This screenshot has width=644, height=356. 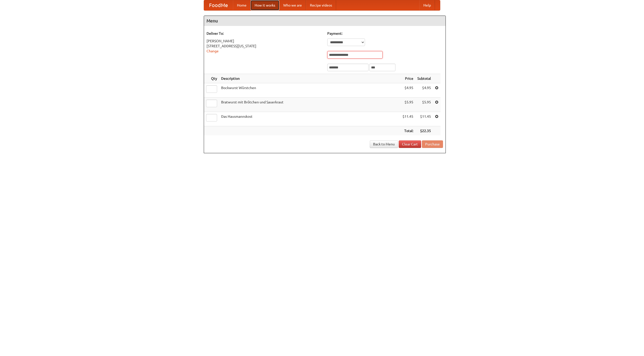 I want to click on a: Help, so click(x=427, y=5).